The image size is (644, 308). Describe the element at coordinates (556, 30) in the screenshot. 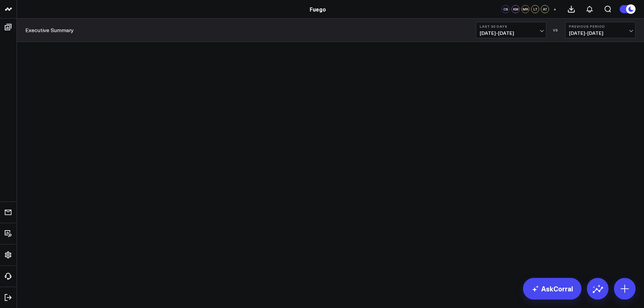

I see `div: VS` at that location.